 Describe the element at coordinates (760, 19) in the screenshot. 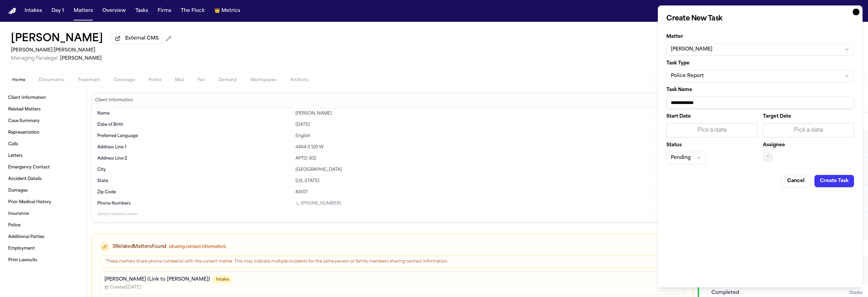

I see `h2: Create New Task` at that location.